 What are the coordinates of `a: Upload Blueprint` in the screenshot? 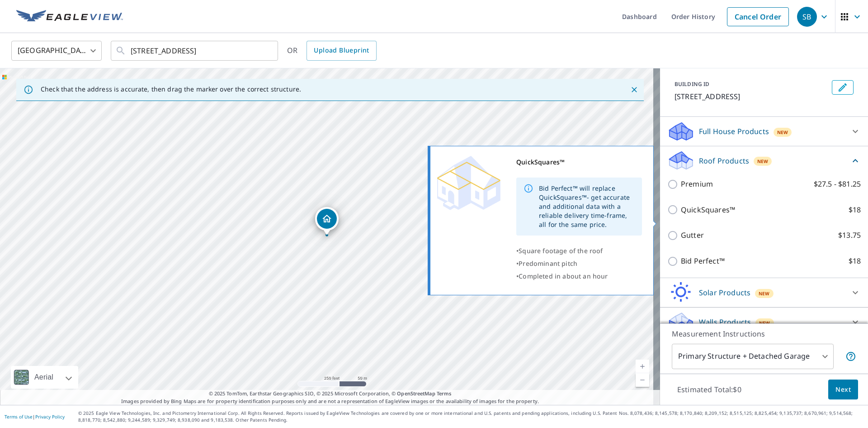 It's located at (341, 51).